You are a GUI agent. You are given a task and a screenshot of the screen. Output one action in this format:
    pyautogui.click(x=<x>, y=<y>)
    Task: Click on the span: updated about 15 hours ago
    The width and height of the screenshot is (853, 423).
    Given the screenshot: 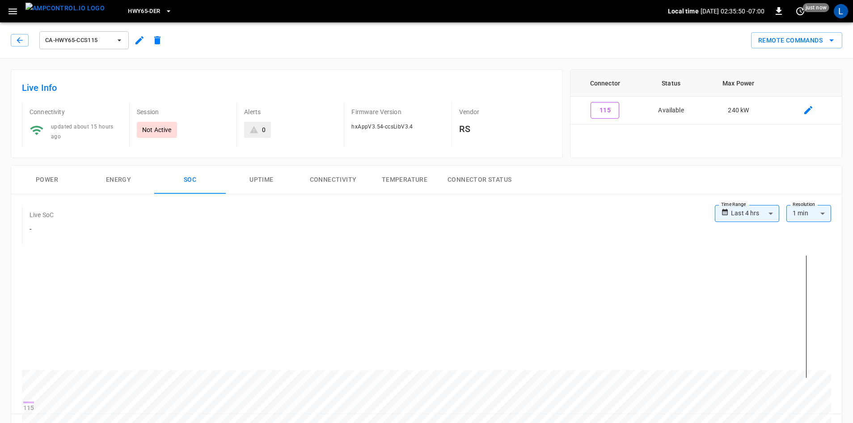 What is the action you would take?
    pyautogui.click(x=82, y=131)
    